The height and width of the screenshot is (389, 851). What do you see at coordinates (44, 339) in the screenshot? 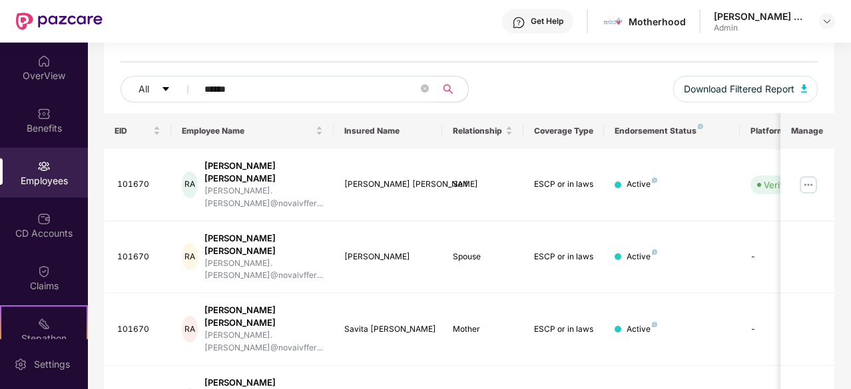
I see `div: Stepathon` at bounding box center [44, 339].